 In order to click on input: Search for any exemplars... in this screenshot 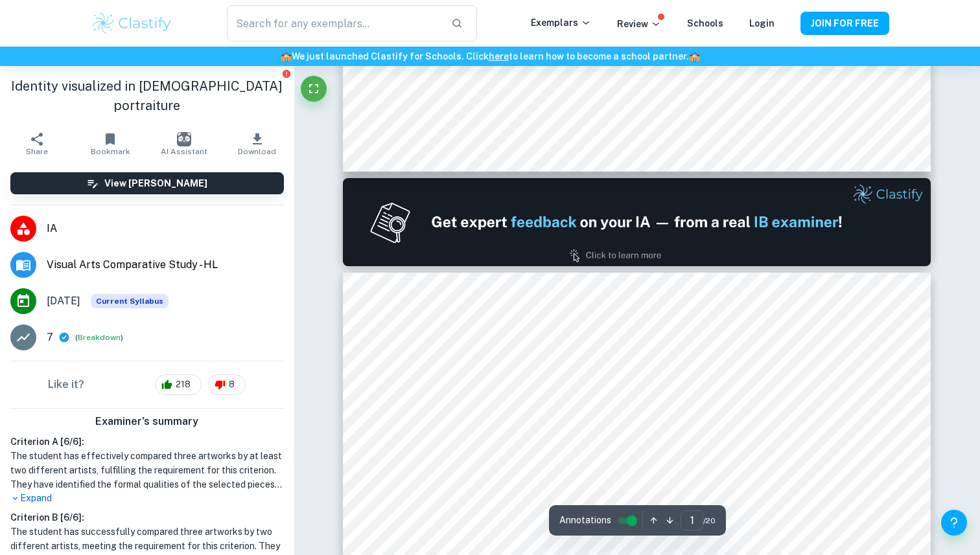, I will do `click(333, 24)`.